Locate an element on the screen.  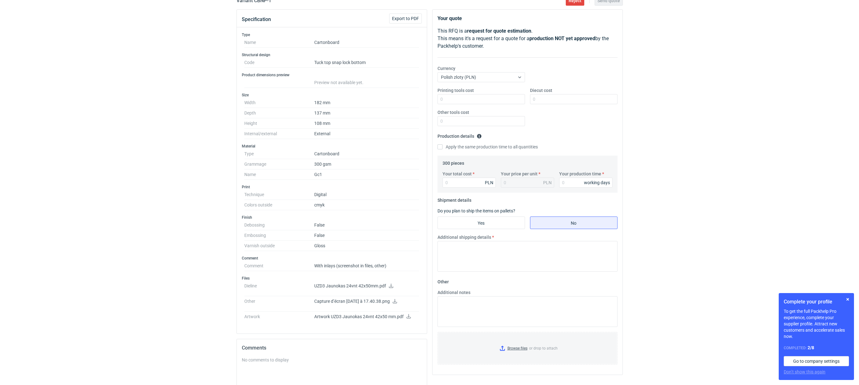
dt: Comment is located at coordinates (279, 266).